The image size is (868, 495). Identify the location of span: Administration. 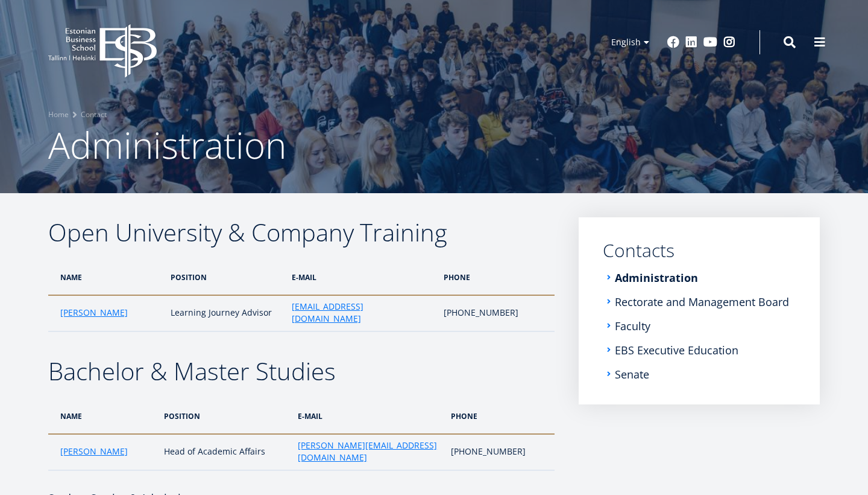
(167, 145).